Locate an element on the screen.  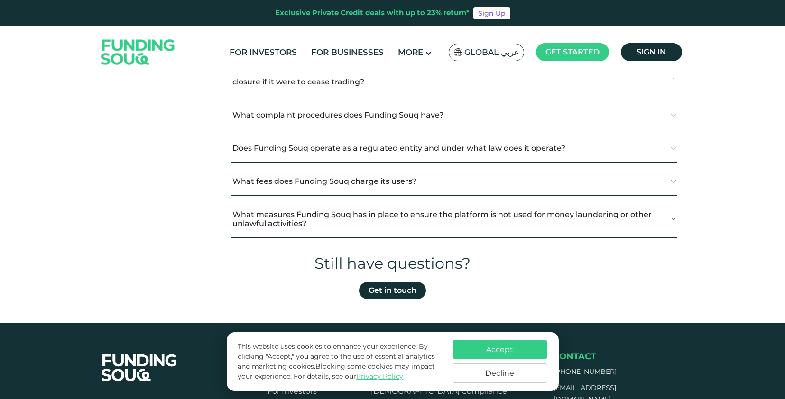
div: Exclusive Private Credit deals with up to 23% return* is located at coordinates (372, 13).